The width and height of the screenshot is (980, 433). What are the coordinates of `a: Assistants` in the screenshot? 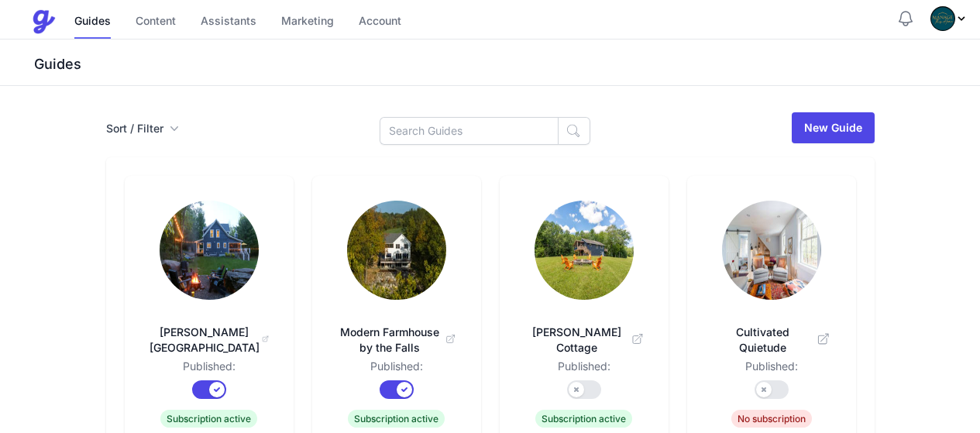 It's located at (229, 22).